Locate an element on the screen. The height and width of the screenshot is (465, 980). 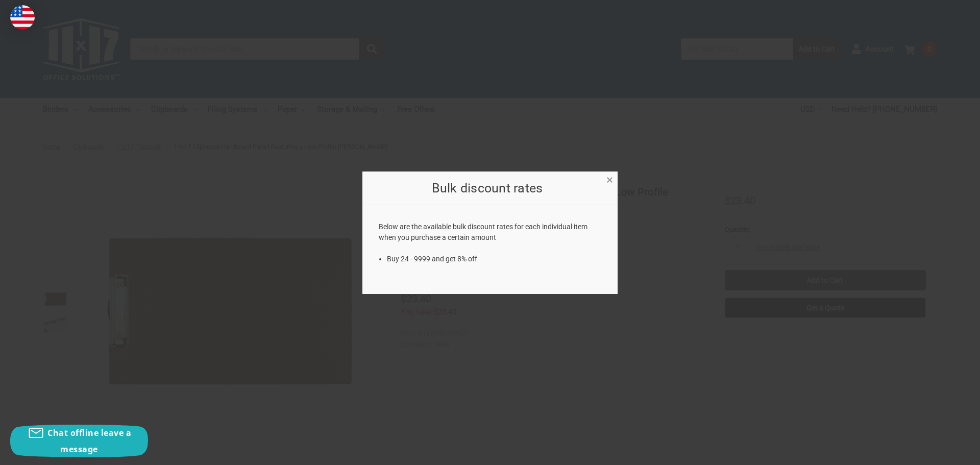
button: Chat offline leave a message is located at coordinates (79, 441).